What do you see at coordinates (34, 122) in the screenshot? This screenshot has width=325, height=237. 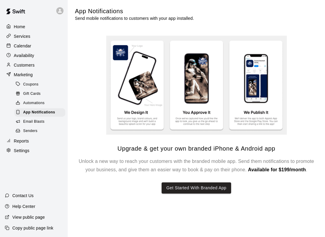 I see `span: Email Blasts` at bounding box center [34, 122].